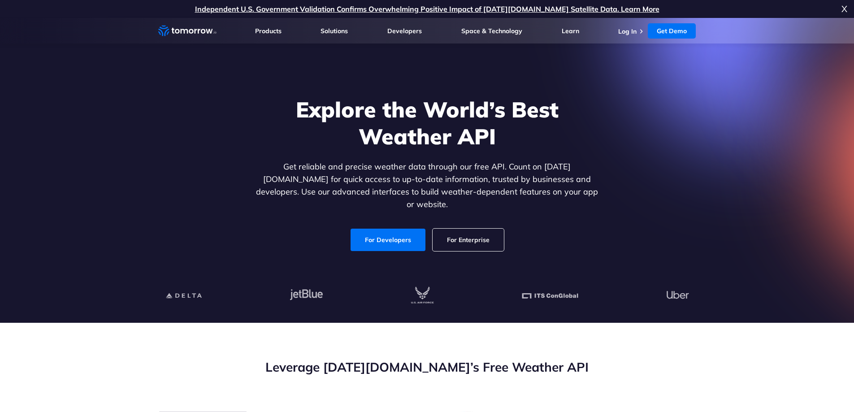 This screenshot has width=854, height=412. What do you see at coordinates (492, 31) in the screenshot?
I see `a: Space & Technology` at bounding box center [492, 31].